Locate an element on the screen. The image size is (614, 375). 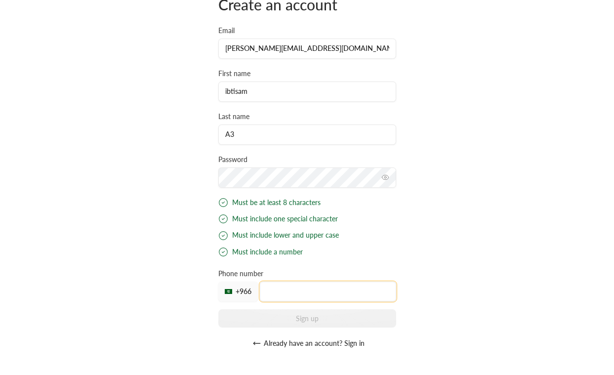
label: Email is located at coordinates (226, 31).